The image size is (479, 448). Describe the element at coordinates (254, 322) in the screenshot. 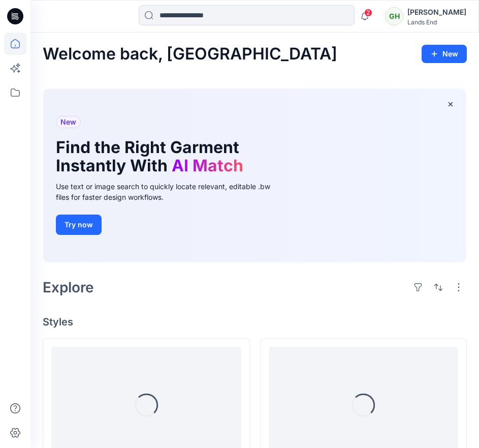

I see `h4: Styles` at that location.